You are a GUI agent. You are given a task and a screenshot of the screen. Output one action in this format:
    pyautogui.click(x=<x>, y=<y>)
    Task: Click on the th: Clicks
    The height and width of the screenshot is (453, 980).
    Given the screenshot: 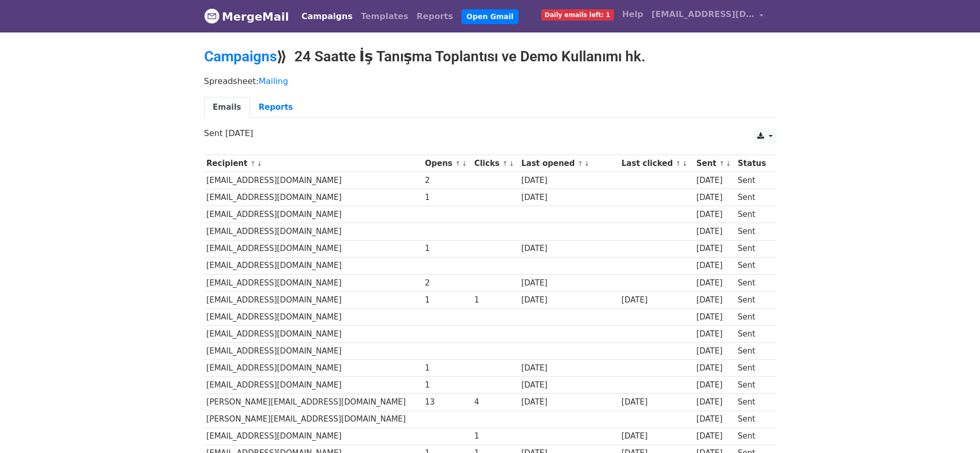 What is the action you would take?
    pyautogui.click(x=495, y=164)
    